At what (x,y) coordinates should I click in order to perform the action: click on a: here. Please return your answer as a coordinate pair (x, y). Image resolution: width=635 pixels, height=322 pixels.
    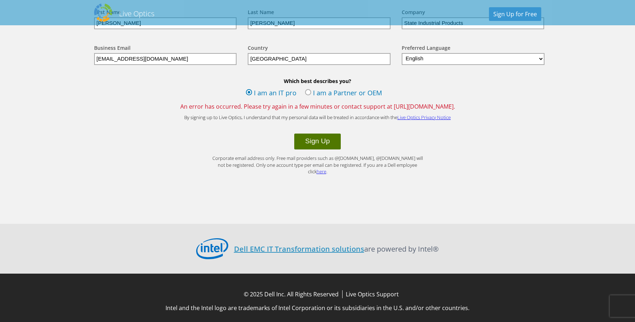
    Looking at the image, I should click on (321, 171).